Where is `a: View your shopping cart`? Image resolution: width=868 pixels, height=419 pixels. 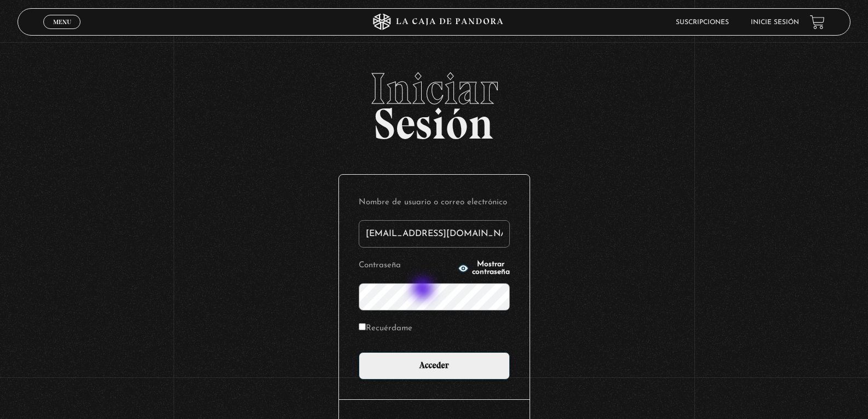
a: View your shopping cart is located at coordinates (817, 22).